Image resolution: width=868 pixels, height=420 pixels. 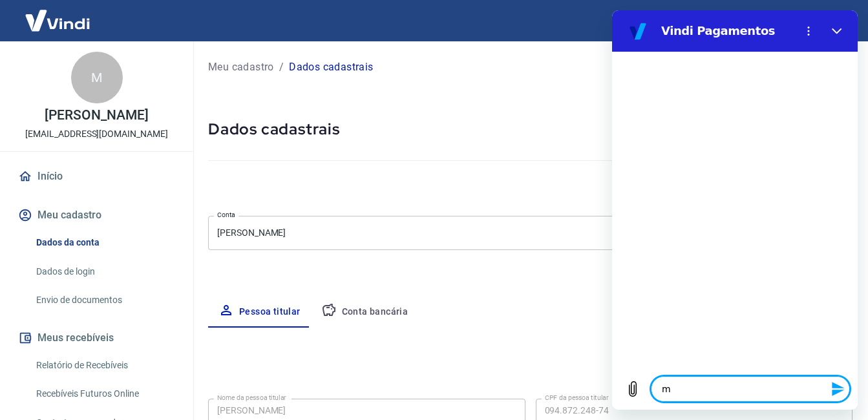 What do you see at coordinates (226, 215) in the screenshot?
I see `label: Conta` at bounding box center [226, 215].